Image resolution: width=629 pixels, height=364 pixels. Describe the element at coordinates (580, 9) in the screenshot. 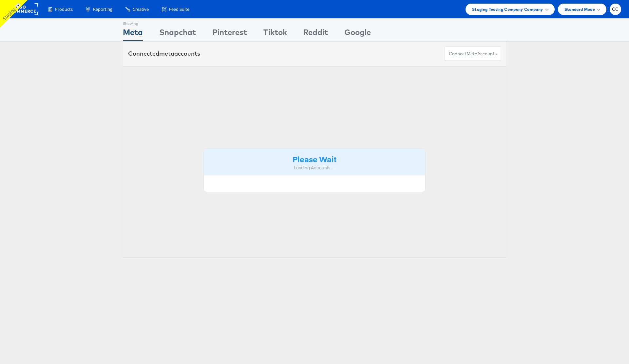

I see `span: Standard Mode` at that location.